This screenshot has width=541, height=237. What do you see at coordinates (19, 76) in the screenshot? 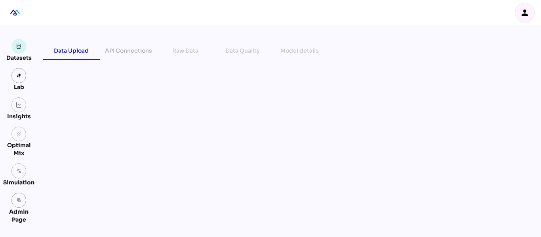
I see `img: lab.svg` at bounding box center [19, 76].